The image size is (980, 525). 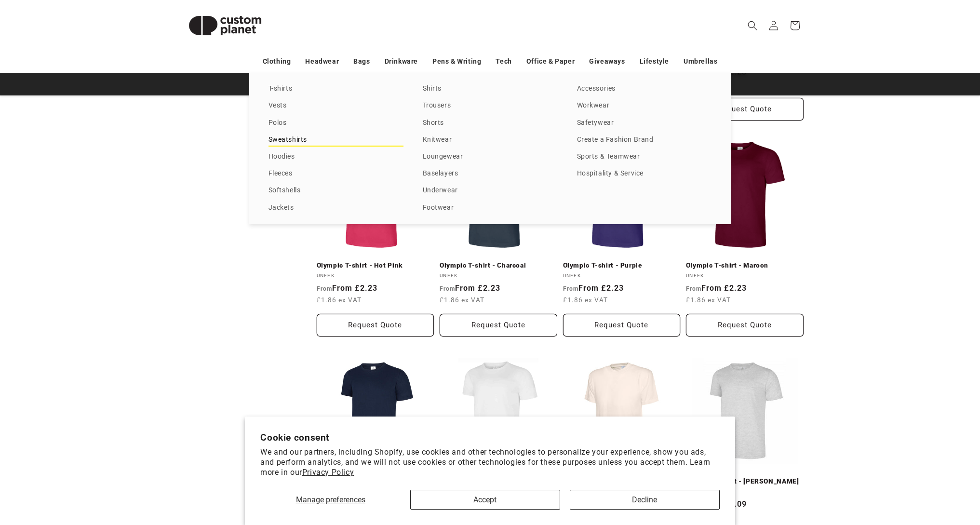 I want to click on a: Office & Paper, so click(x=551, y=61).